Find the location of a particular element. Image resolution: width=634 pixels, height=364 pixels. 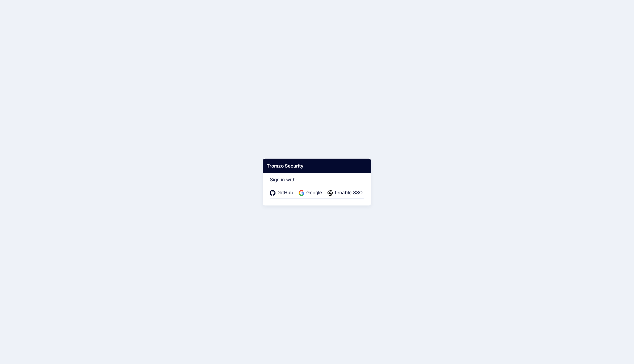

span: tenable SSO is located at coordinates (349, 193).